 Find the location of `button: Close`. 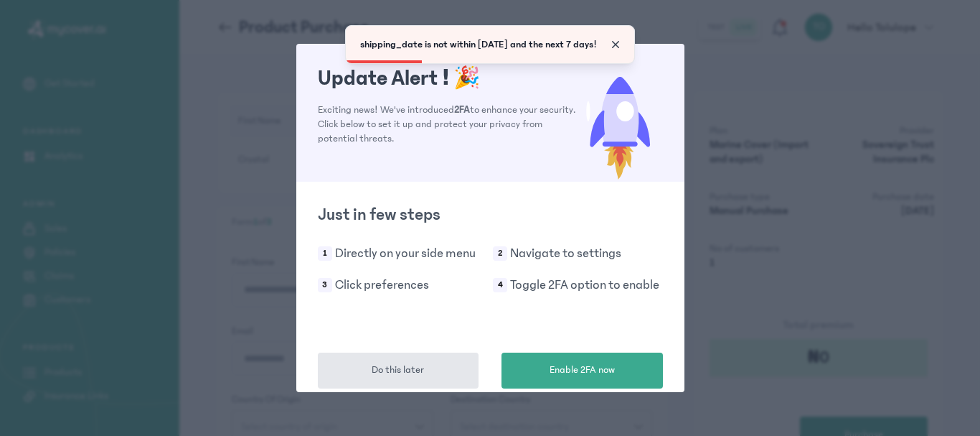

button: Close is located at coordinates (616, 45).